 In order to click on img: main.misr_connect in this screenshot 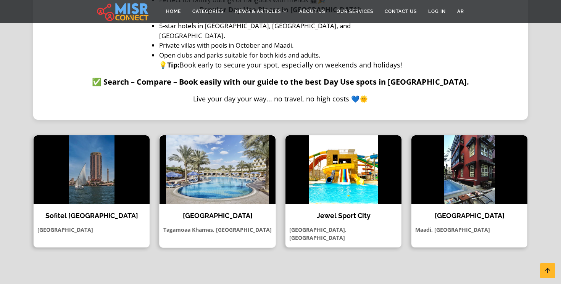, I will do `click(123, 11)`.